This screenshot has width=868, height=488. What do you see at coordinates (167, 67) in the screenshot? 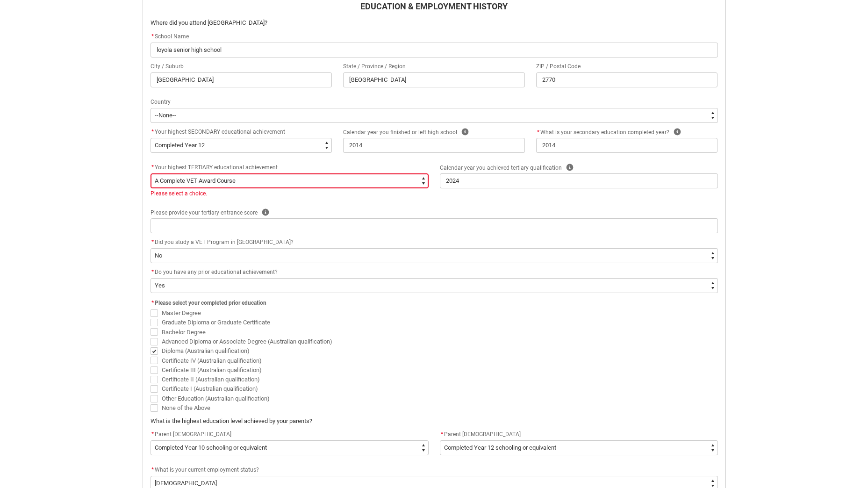
I see `span: City / Suburb` at bounding box center [167, 67].